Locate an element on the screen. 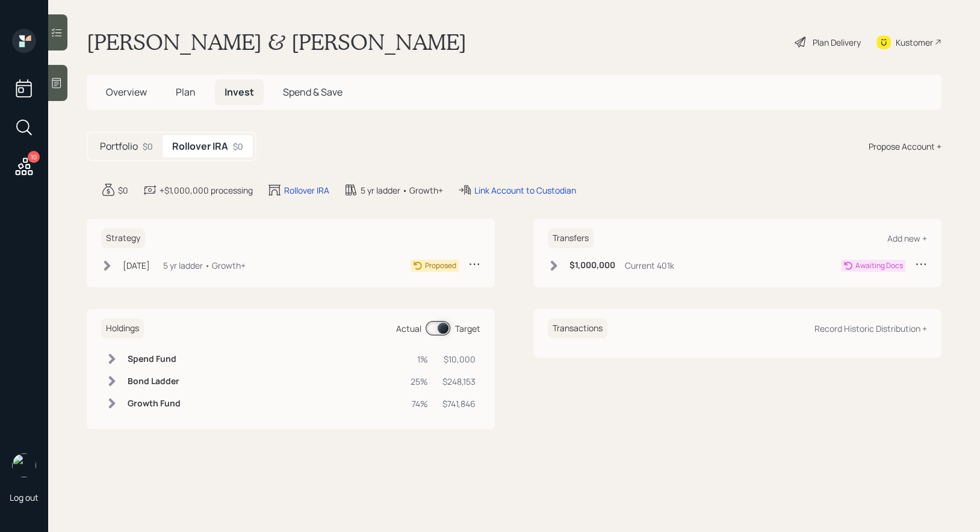 The image size is (980, 532). div: $248,153 is located at coordinates (459, 382).